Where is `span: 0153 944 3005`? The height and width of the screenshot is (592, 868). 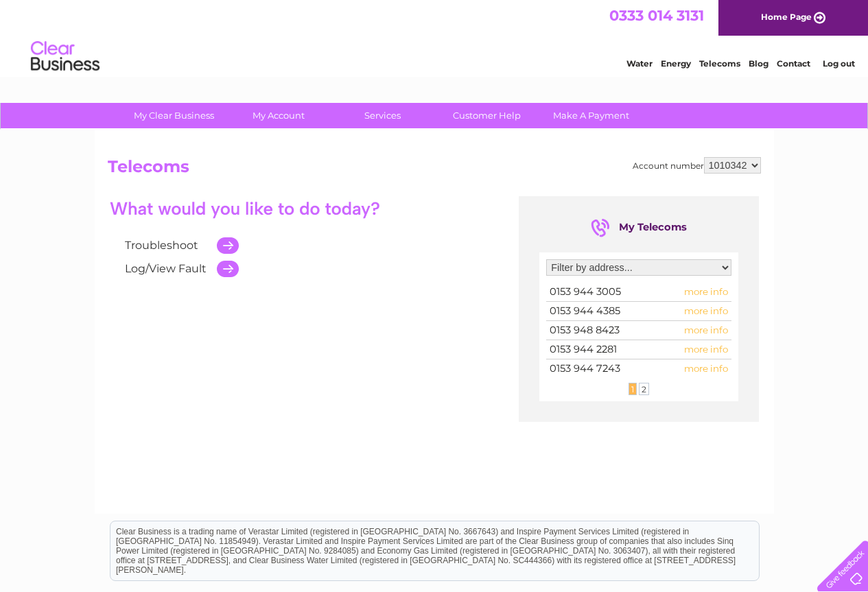 span: 0153 944 3005 is located at coordinates (585, 291).